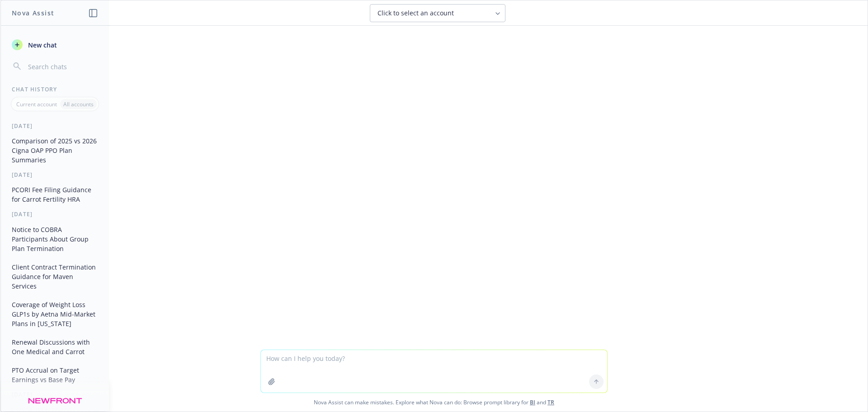  Describe the element at coordinates (55, 374) in the screenshot. I see `button: PTO Accrual on Target Earnings vs Base Pay` at that location.